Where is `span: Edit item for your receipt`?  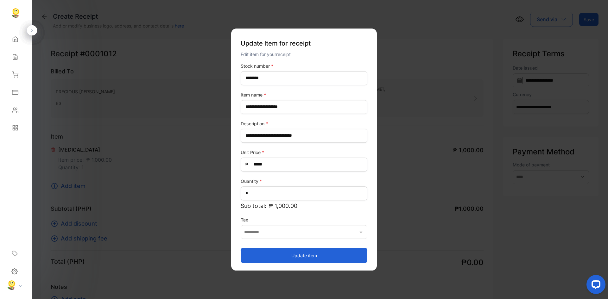
span: Edit item for your receipt is located at coordinates (266, 54).